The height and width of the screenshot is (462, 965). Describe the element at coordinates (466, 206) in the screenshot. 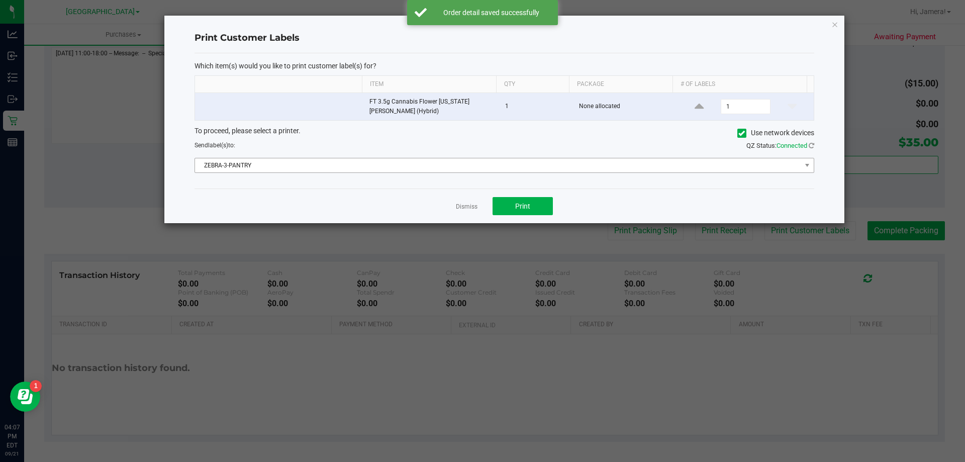

I see `a: Dismiss` at that location.